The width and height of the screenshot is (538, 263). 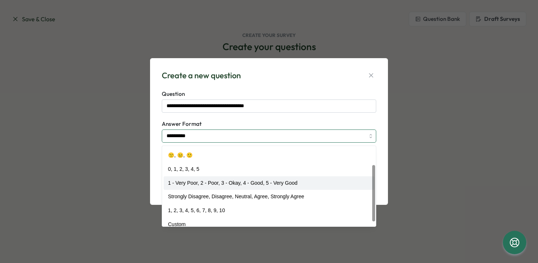 What do you see at coordinates (269, 183) in the screenshot?
I see `div: 1 - Very Poor, 2 - Poor, 3 - Okay, 4 - Good, 5 - Very Good` at bounding box center [269, 183].